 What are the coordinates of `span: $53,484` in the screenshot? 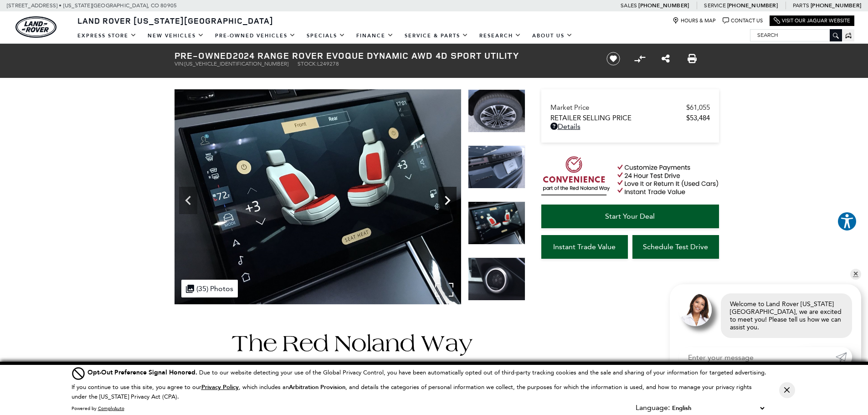 It's located at (698, 118).